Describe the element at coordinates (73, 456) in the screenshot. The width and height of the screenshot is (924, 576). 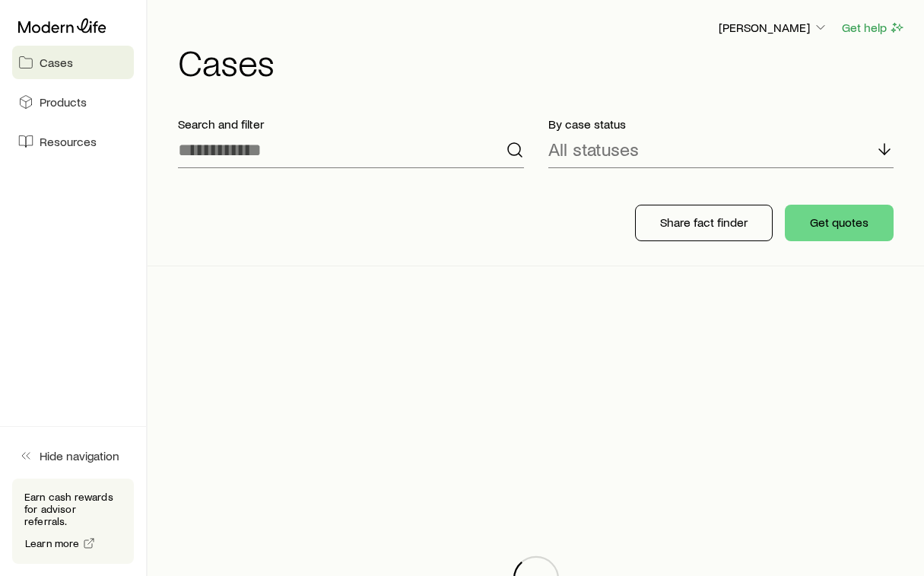
I see `button: Hide navigation` at that location.